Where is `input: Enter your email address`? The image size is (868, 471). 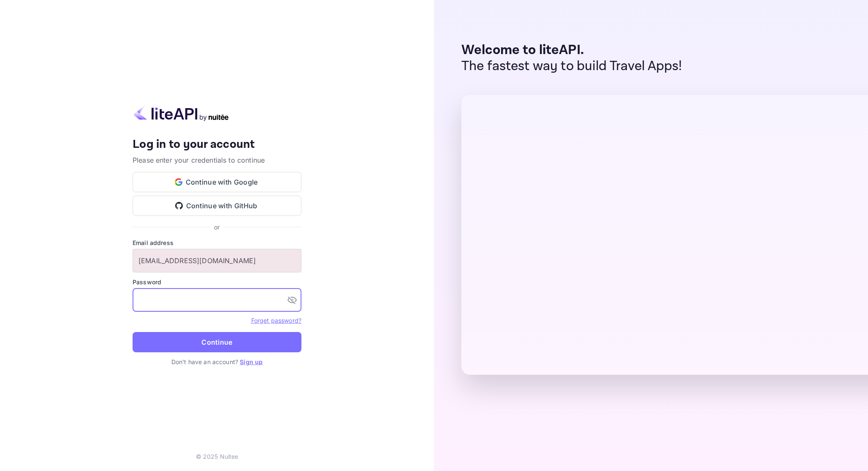
input: Enter your email address is located at coordinates (217, 260).